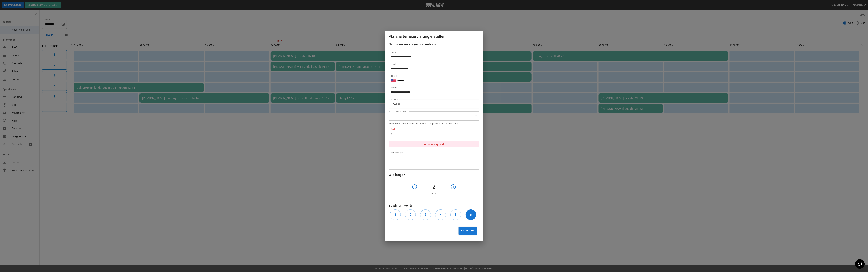 The image size is (868, 272). Describe the element at coordinates (471, 215) in the screenshot. I see `button: 6` at that location.